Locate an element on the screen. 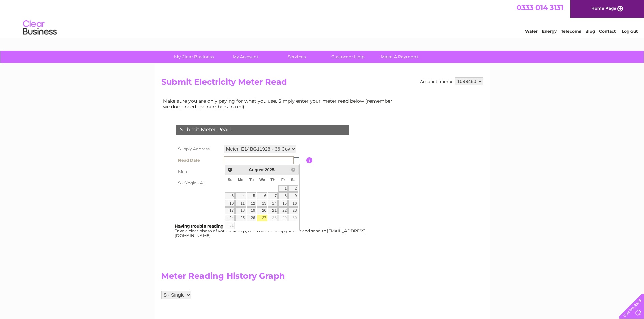 Image resolution: width=644 pixels, height=319 pixels. td: Make sure you are only paying for what you use. Simply enter your meter read below (remember we d... is located at coordinates (280, 104).